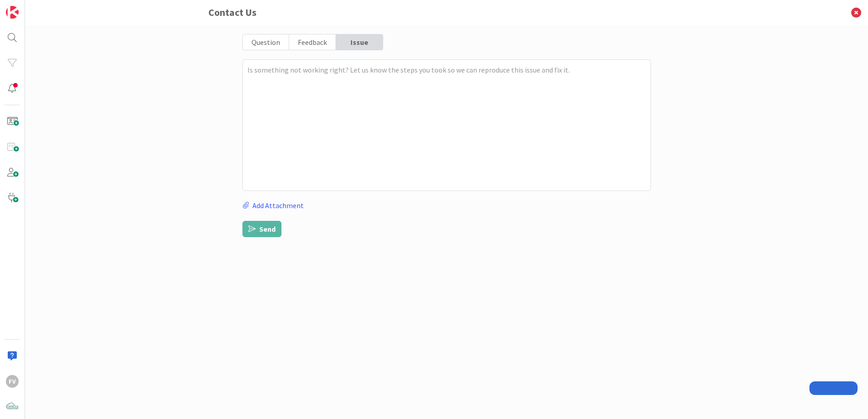 The width and height of the screenshot is (868, 419). What do you see at coordinates (273, 205) in the screenshot?
I see `label: Add Attachment` at bounding box center [273, 205].